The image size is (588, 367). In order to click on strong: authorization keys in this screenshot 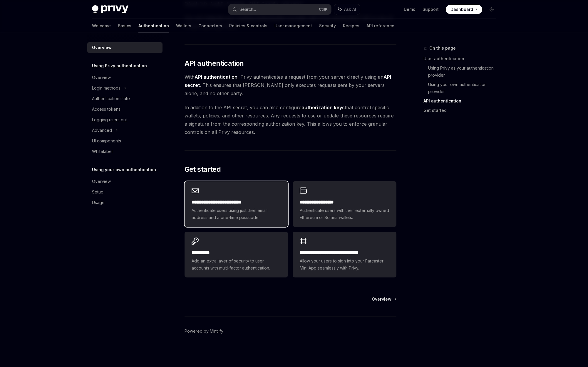, I will do `click(323, 107)`.